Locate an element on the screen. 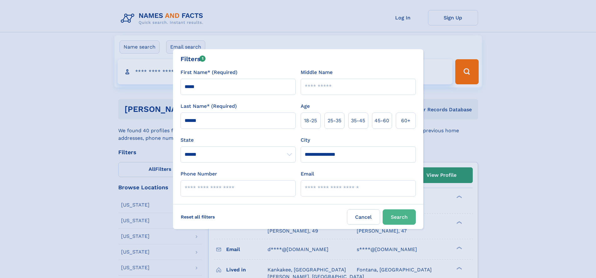 The width and height of the screenshot is (596, 278). label: Middle Name is located at coordinates (317, 72).